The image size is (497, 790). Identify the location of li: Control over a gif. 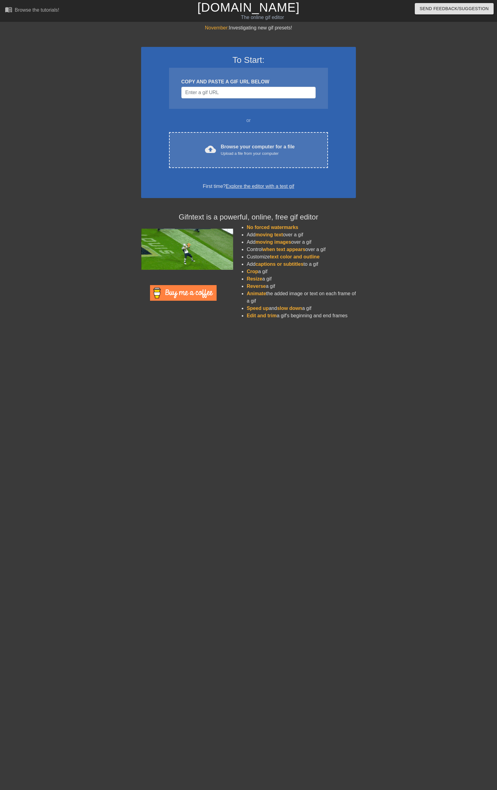
(301, 250).